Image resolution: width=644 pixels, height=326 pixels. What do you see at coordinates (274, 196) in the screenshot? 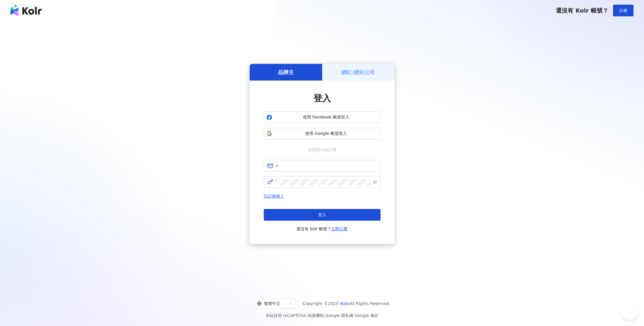
I see `a: 忘記密碼？` at bounding box center [274, 196].